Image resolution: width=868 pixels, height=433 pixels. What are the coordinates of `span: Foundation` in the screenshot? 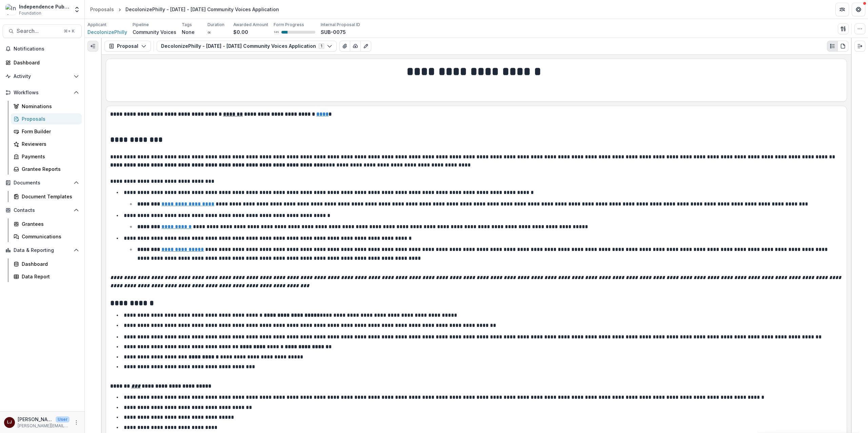 It's located at (30, 14).